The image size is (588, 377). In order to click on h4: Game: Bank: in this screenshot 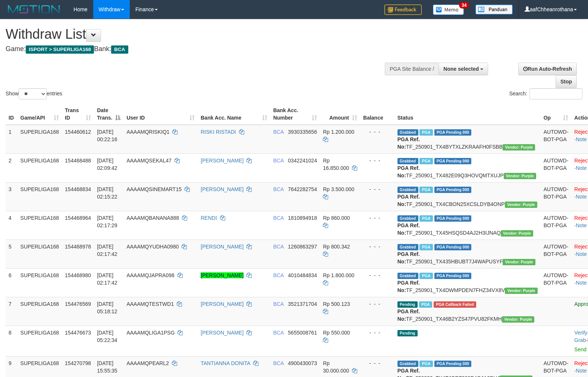, I will do `click(195, 49)`.